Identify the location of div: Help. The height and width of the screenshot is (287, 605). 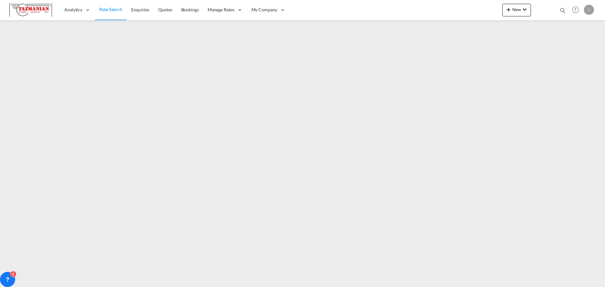
(577, 10).